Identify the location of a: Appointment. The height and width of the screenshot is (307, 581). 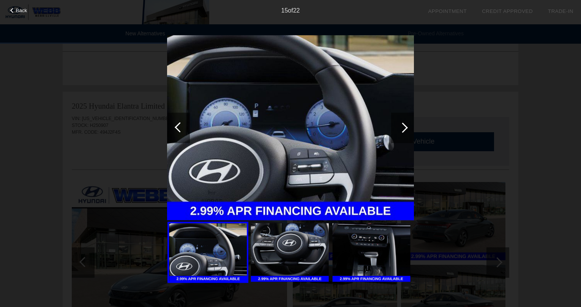
(447, 11).